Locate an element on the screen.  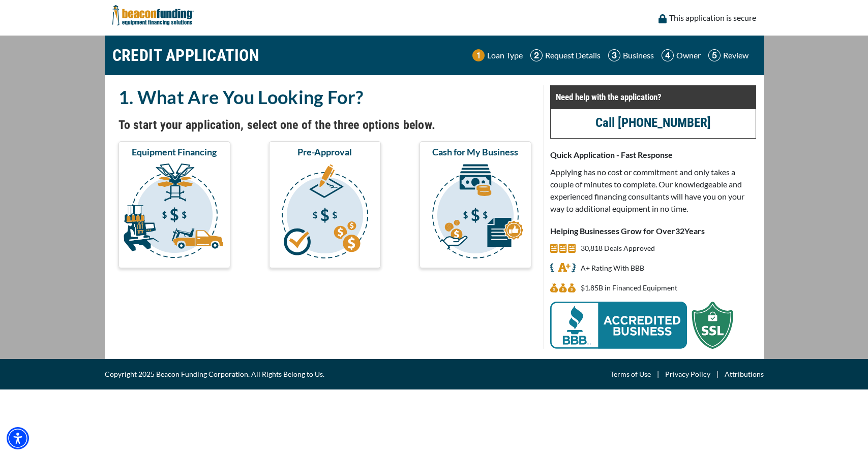
a: Attributions is located at coordinates (744, 375).